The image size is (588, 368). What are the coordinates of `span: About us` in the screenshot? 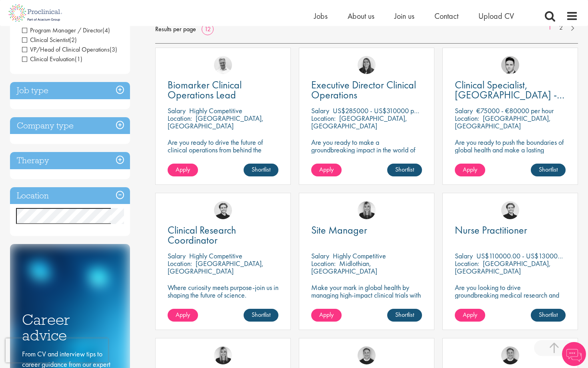 It's located at (361, 16).